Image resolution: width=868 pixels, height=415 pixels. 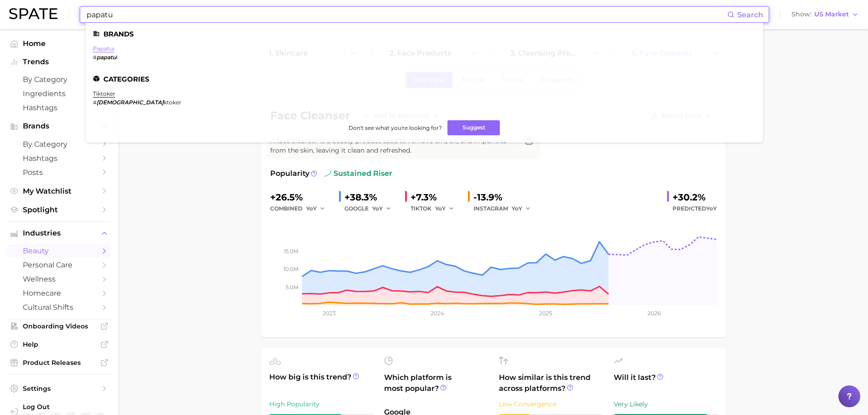 I want to click on a: Spotlight, so click(x=59, y=210).